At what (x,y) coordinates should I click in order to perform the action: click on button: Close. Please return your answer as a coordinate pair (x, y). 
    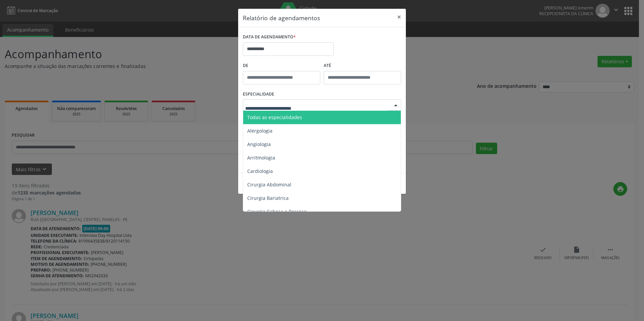
    Looking at the image, I should click on (399, 17).